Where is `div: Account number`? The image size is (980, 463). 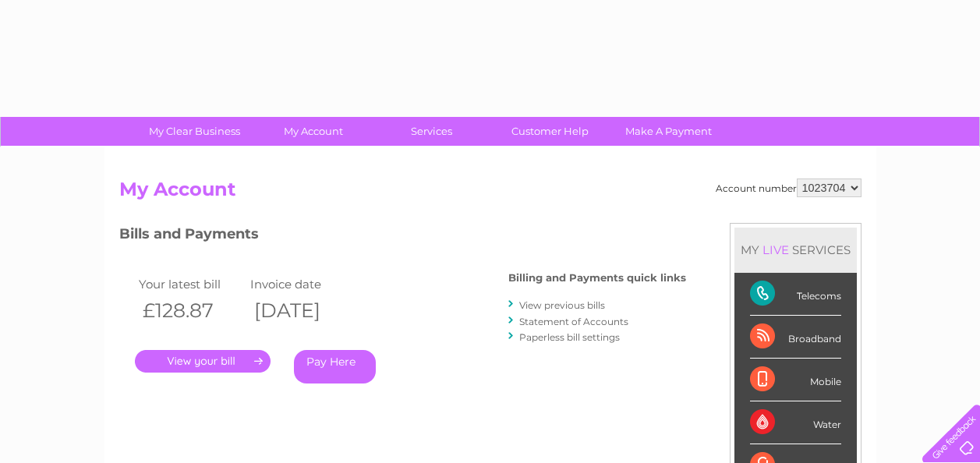
div: Account number is located at coordinates (788, 188).